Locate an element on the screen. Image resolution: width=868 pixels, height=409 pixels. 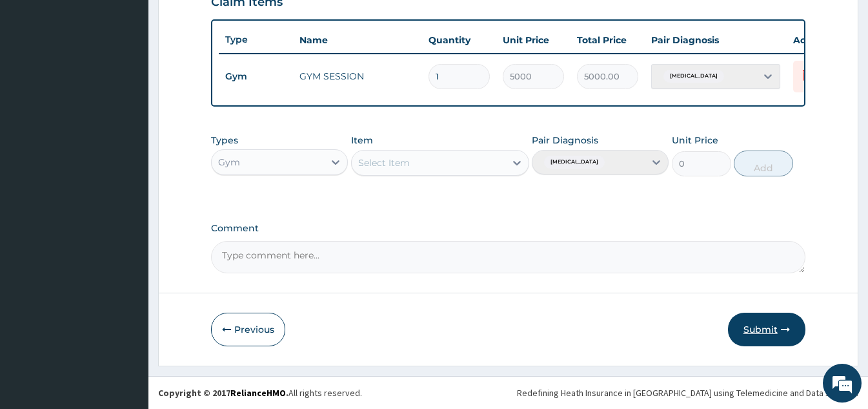
td: Gym is located at coordinates (255, 76).